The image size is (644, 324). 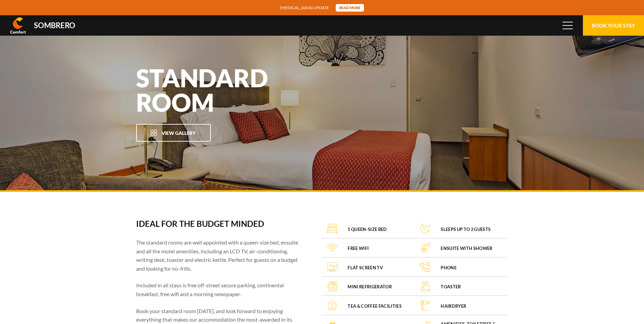 What do you see at coordinates (453, 306) in the screenshot?
I see `h4: Hairdryer` at bounding box center [453, 306].